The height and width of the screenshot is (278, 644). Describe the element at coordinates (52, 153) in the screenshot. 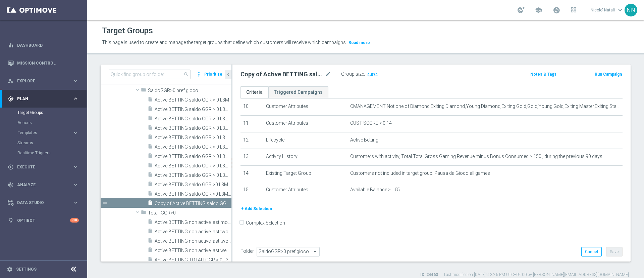

I see `div: Realtime Triggers` at that location.